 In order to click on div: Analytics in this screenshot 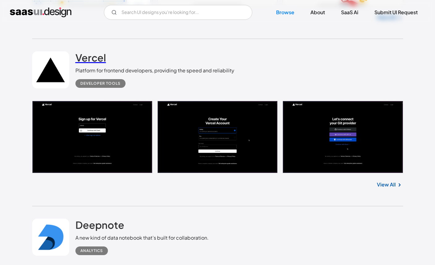, I will do `click(91, 251)`.